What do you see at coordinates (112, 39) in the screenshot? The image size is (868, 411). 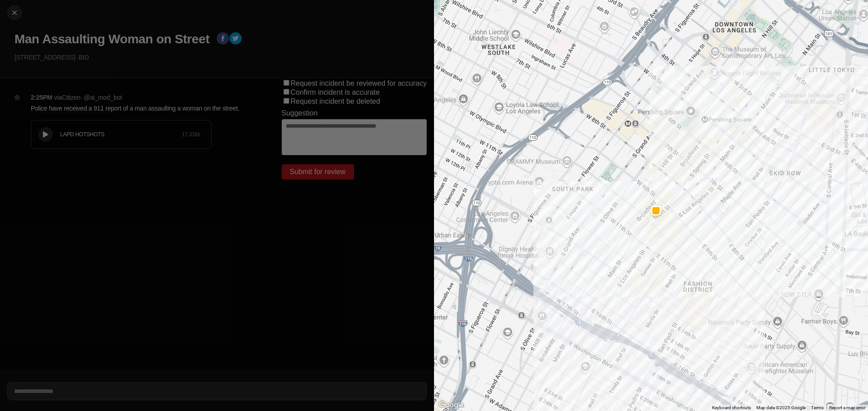 I see `h1: Man Assaulting Woman on Street` at bounding box center [112, 39].